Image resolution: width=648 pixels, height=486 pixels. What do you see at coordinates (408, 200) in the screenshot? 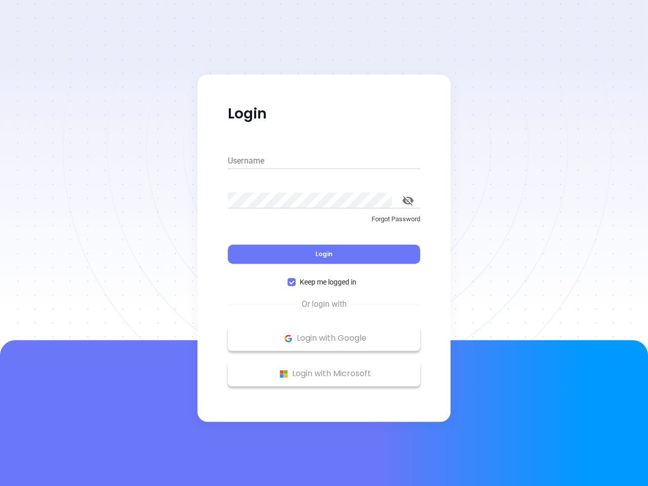
I see `button: toggle password visibility` at bounding box center [408, 200].